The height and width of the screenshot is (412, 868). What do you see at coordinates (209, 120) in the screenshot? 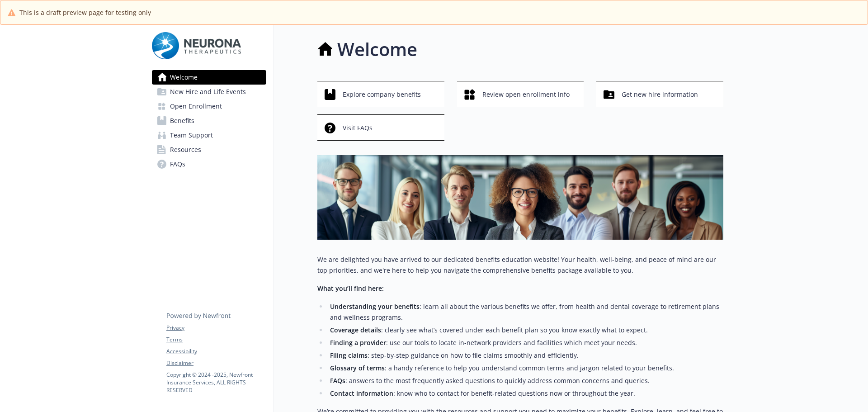
I see `a: Benefits` at bounding box center [209, 120].